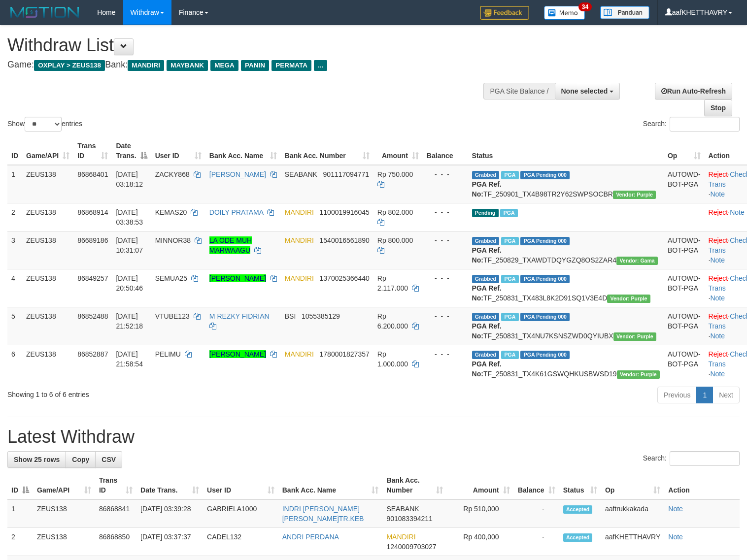 The height and width of the screenshot is (560, 747). What do you see at coordinates (92, 151) in the screenshot?
I see `th: Trans ID: activate to sort column ascending` at bounding box center [92, 151].